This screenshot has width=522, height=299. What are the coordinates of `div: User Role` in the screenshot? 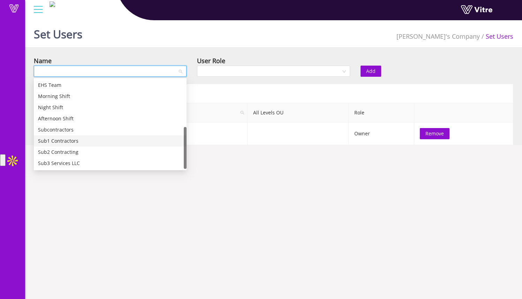 It's located at (211, 61).